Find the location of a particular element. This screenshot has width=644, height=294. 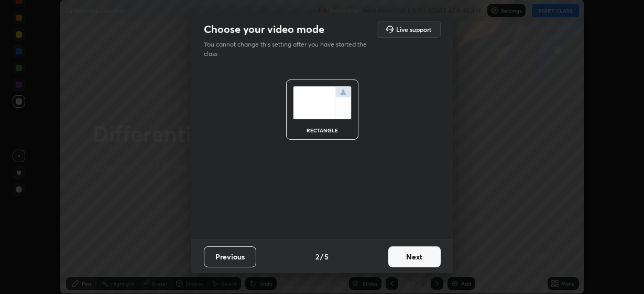

h4: 5 is located at coordinates (326, 256).